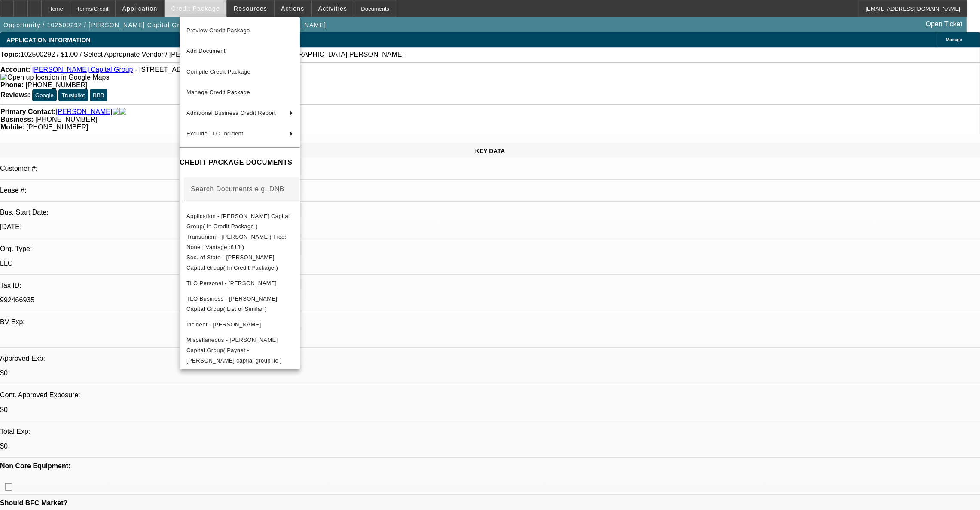  What do you see at coordinates (206, 51) in the screenshot?
I see `span: Add Document` at bounding box center [206, 51].